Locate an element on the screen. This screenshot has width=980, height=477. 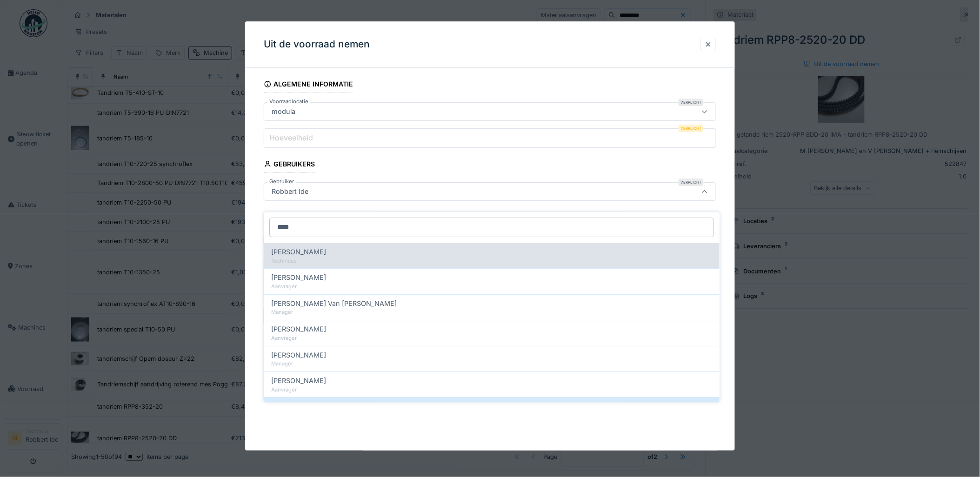
label: Gebruiker is located at coordinates (281, 181).